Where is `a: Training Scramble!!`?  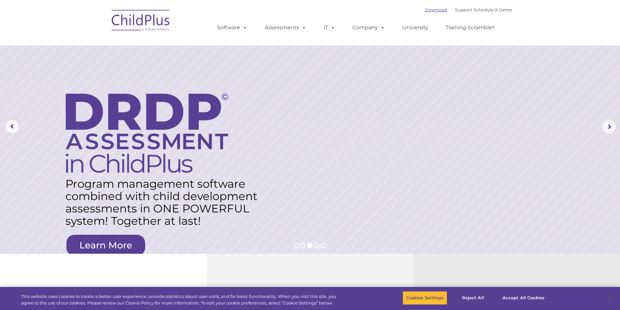
a: Training Scramble!! is located at coordinates (470, 28).